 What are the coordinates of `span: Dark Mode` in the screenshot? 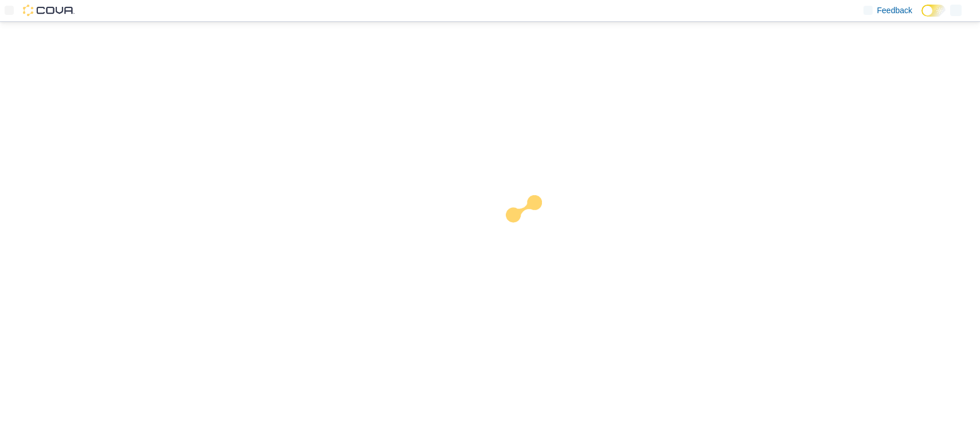 It's located at (921, 17).